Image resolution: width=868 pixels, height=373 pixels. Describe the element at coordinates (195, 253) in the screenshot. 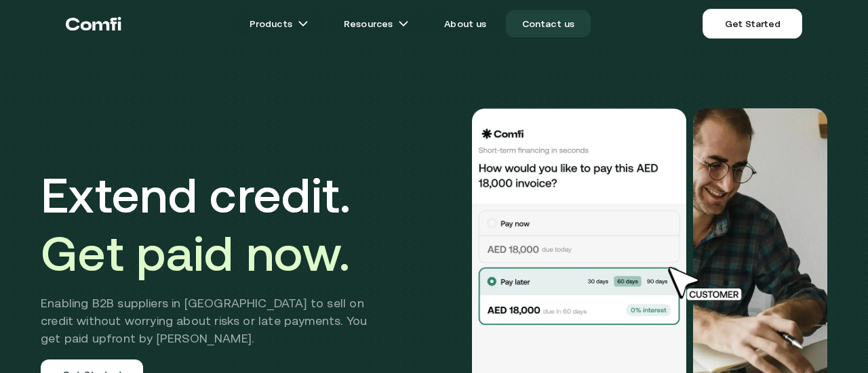

I see `span: Get paid now.` at that location.